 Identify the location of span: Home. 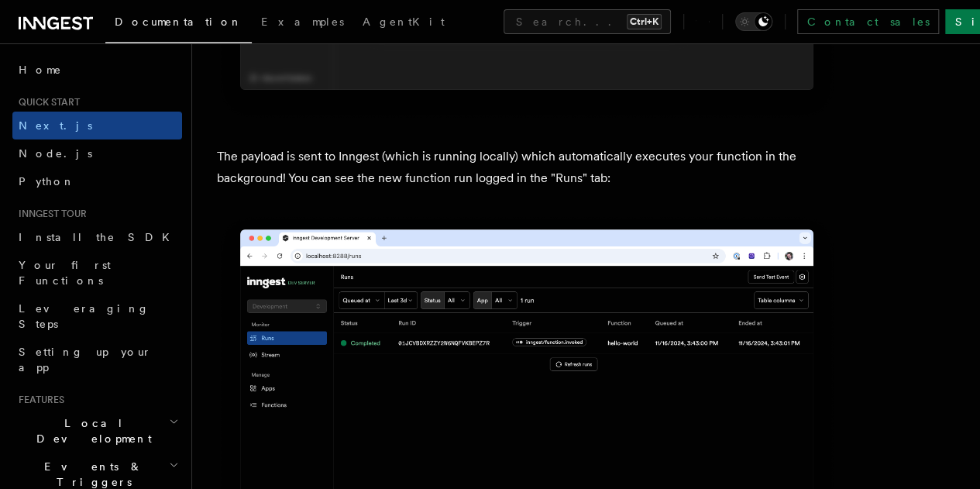
(41, 70).